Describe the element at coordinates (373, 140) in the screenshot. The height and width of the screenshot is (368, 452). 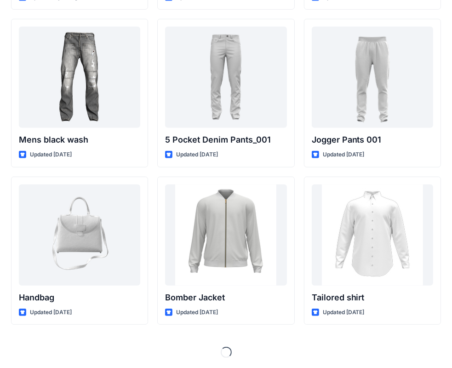
I see `p: Jogger Pants 001` at that location.